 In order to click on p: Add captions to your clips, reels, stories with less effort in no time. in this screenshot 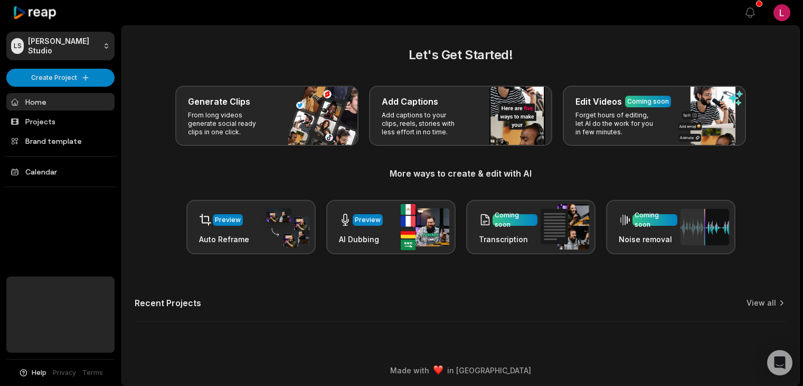, I will do `click(423, 124)`.